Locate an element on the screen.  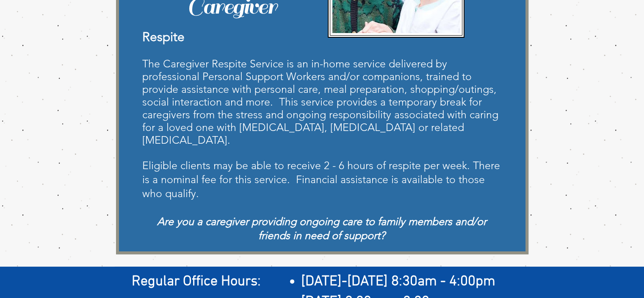
span: Eligible clients may be able to receive 2 - 6 hours of respite per week. There is a nominal fee f... is located at coordinates (321, 179).